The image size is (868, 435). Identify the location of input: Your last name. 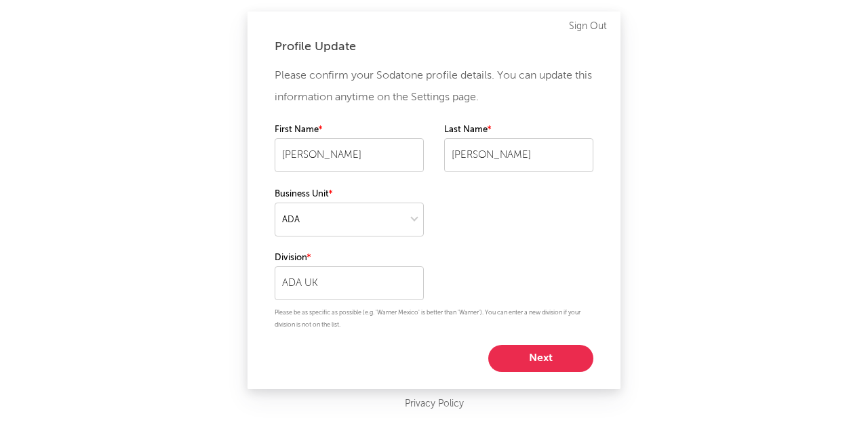
(518, 155).